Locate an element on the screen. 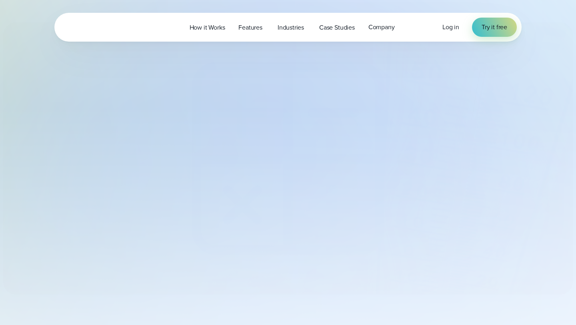  a: Case Studies is located at coordinates (337, 27).